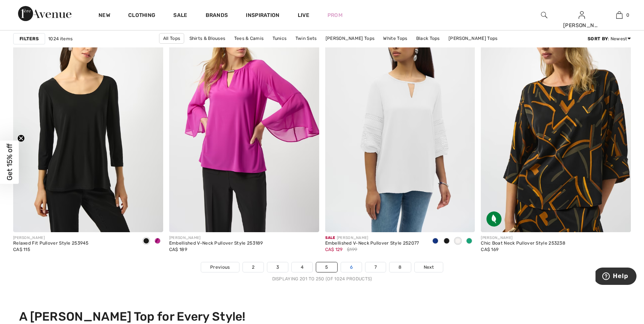 This screenshot has width=644, height=324. I want to click on img: Relaxed Fit Pullover Style 253945. Black, so click(88, 119).